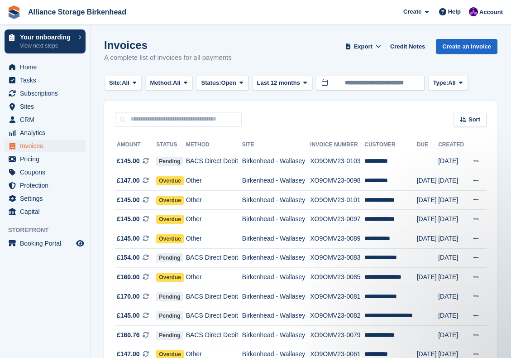  I want to click on span: Method:, so click(162, 83).